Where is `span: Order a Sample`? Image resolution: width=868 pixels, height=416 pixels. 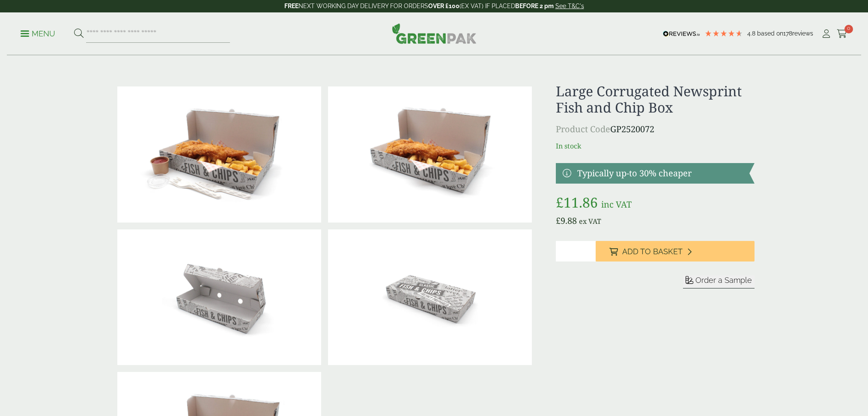 span: Order a Sample is located at coordinates (723, 280).